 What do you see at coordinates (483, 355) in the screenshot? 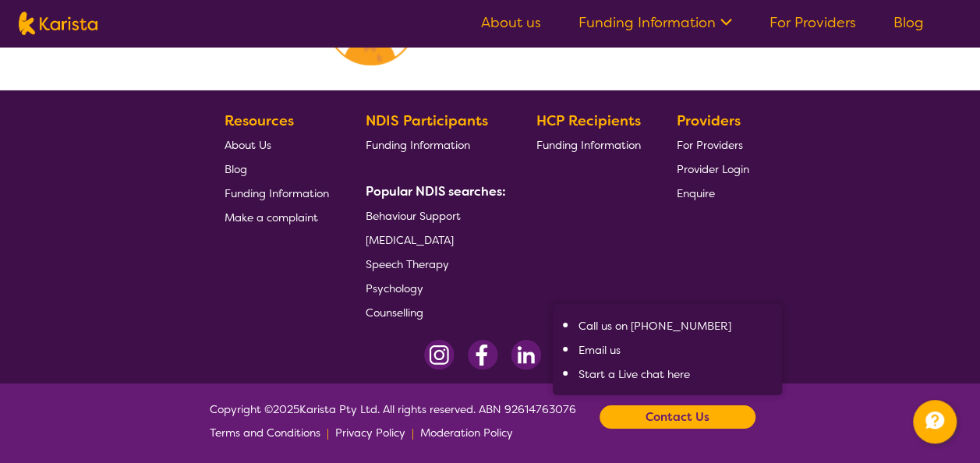
I see `img: Facebook` at bounding box center [483, 355].